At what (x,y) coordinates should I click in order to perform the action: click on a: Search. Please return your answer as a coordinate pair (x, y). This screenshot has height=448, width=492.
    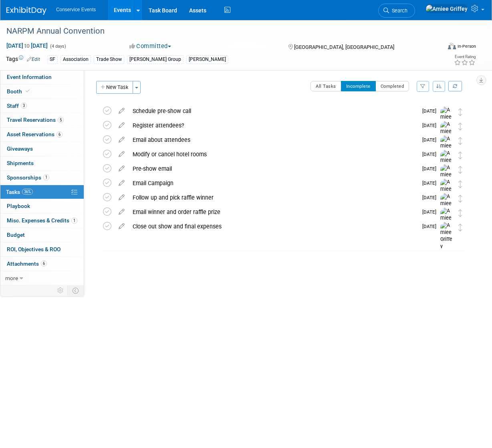
    Looking at the image, I should click on (397, 10).